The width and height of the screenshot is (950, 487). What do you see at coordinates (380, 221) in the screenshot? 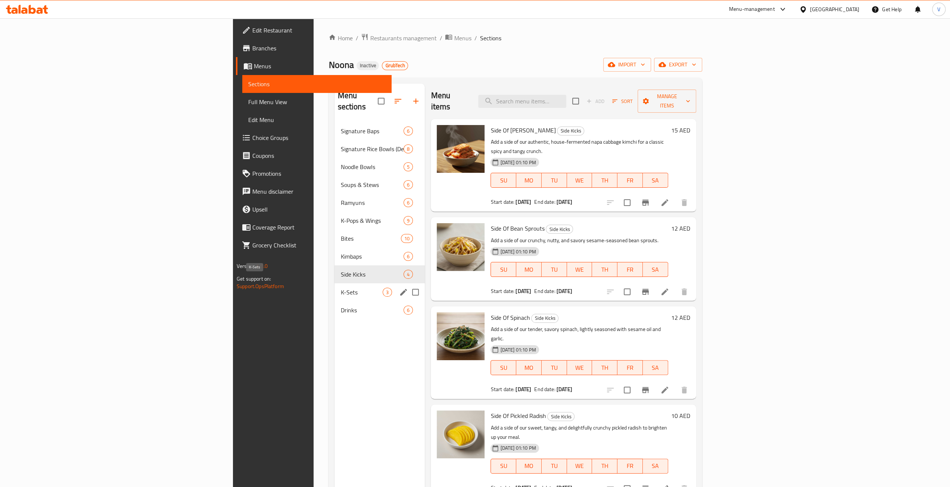
I see `nav: Menu sections` at bounding box center [380, 221].